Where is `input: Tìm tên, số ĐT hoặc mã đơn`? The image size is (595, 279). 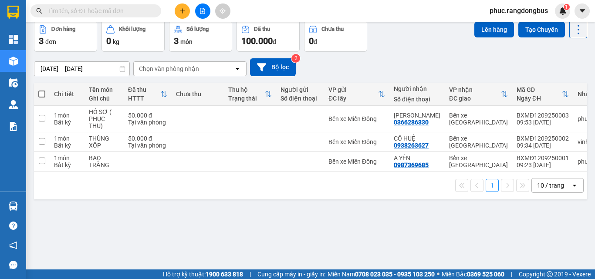 input: Tìm tên, số ĐT hoặc mã đơn is located at coordinates (99, 11).